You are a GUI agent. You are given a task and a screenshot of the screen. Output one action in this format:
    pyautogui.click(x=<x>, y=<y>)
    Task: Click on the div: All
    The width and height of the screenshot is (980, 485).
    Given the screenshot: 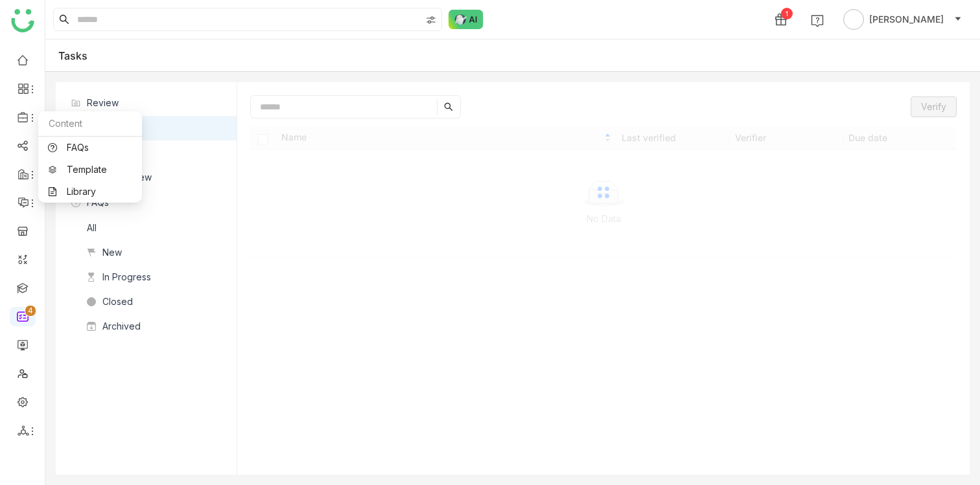 What is the action you would take?
    pyautogui.click(x=92, y=229)
    